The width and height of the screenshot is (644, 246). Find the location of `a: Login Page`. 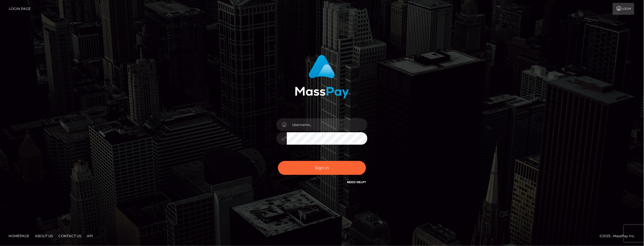

a: Login Page is located at coordinates (20, 9).